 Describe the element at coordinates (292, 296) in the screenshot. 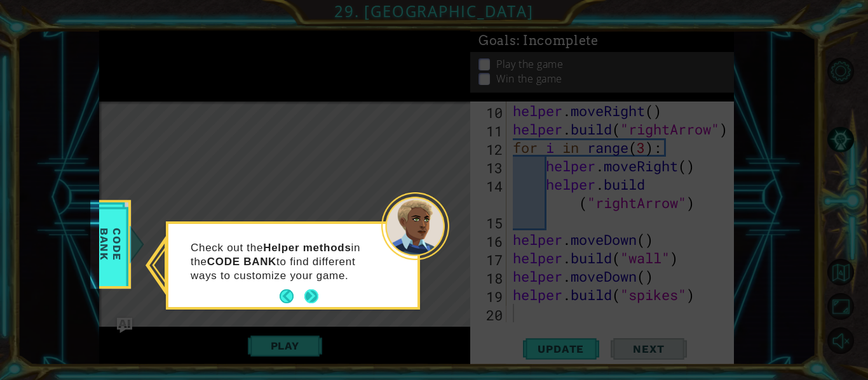

I see `button: Back` at that location.